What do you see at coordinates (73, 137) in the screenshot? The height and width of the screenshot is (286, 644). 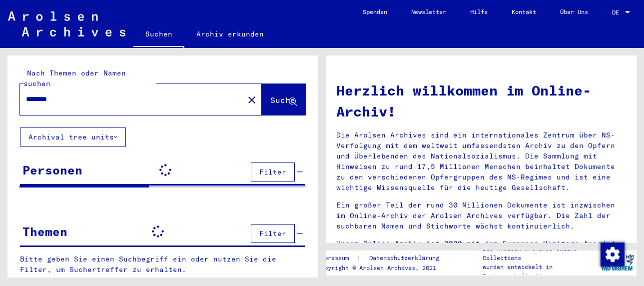 I see `button: Archival tree units` at bounding box center [73, 137].